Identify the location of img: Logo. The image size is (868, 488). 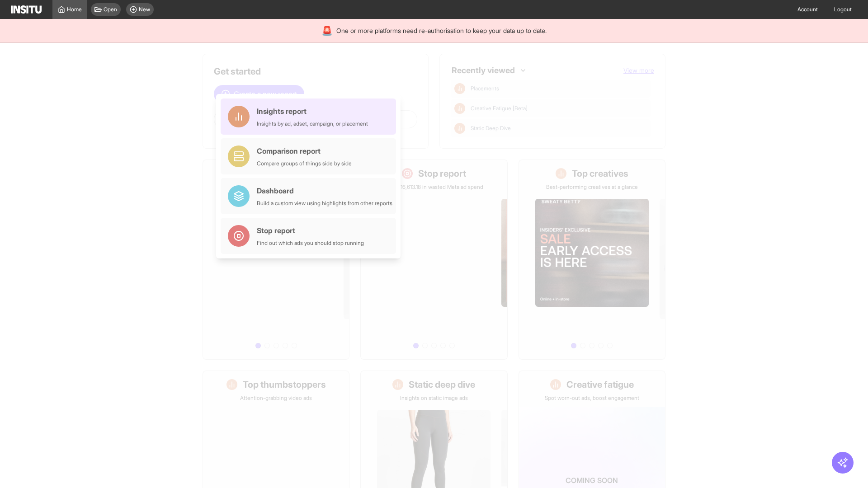
(26, 10).